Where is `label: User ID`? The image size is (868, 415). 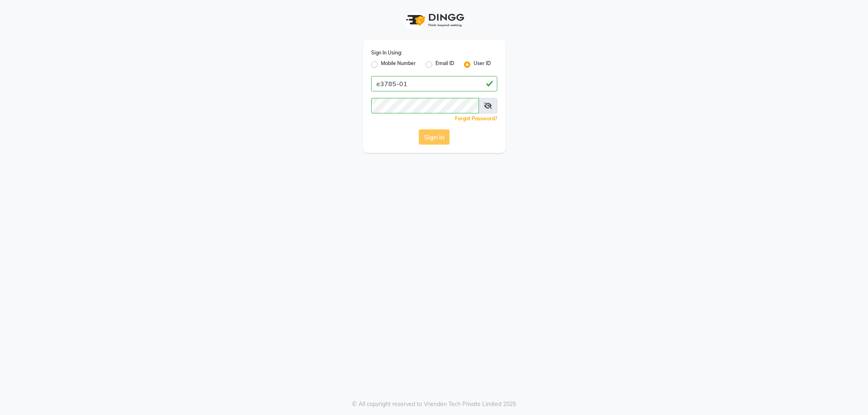
label: User ID is located at coordinates (482, 64).